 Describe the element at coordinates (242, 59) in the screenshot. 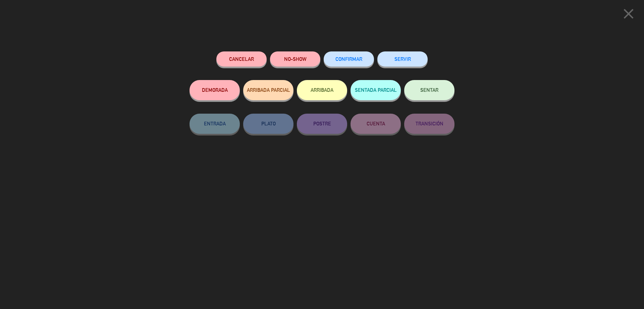

I see `button: Cancelar` at that location.